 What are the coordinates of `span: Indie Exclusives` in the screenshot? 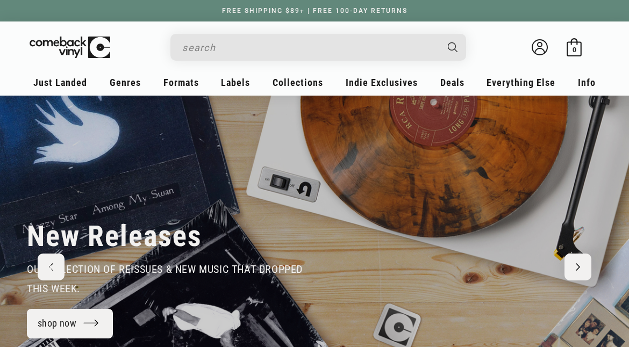 It's located at (382, 82).